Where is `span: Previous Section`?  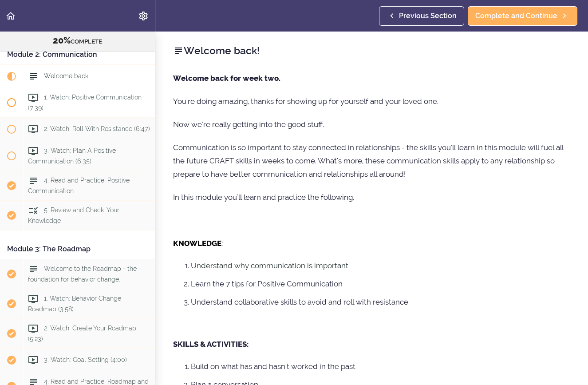 span: Previous Section is located at coordinates (428, 16).